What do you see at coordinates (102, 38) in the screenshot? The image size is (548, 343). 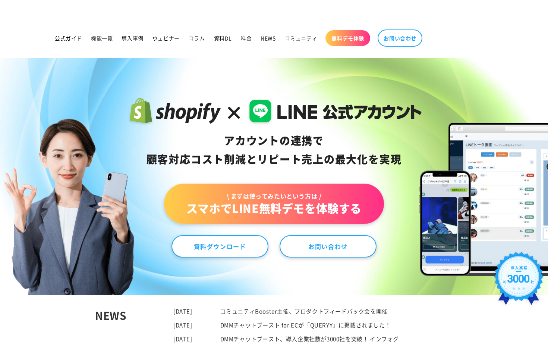 I see `a: 機能一覧` at bounding box center [102, 38].